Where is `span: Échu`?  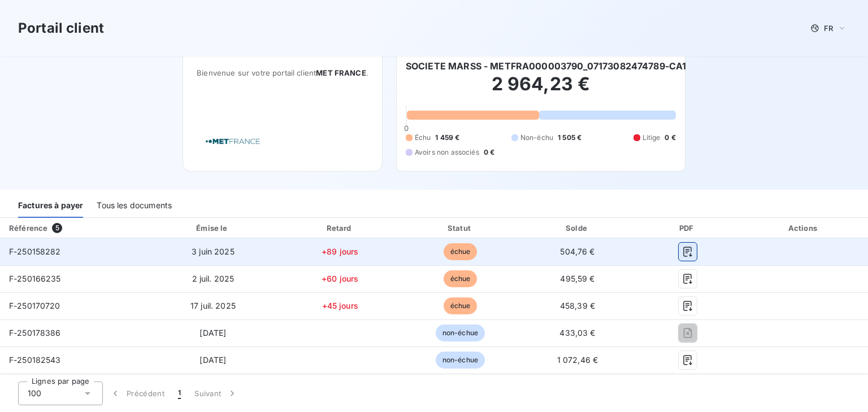
span: Échu is located at coordinates (423, 138).